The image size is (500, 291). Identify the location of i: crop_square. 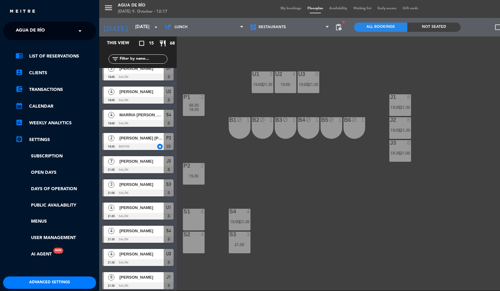
(142, 43).